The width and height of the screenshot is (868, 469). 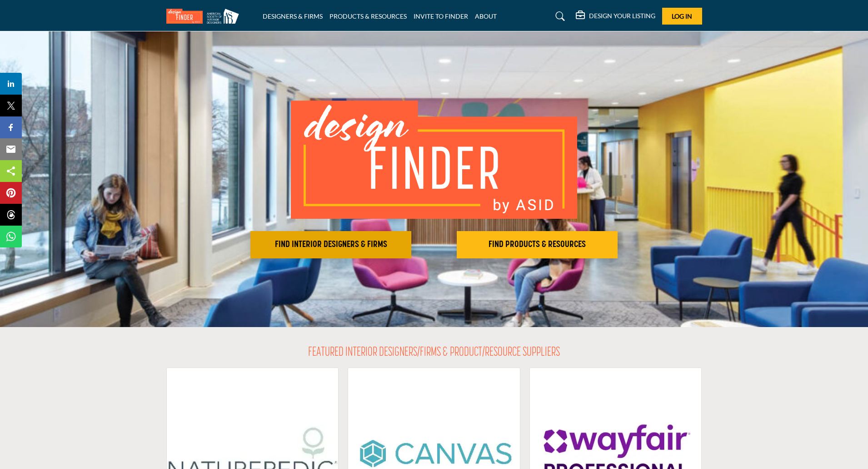 I want to click on a: PRODUCTS & RESOURCES, so click(x=368, y=15).